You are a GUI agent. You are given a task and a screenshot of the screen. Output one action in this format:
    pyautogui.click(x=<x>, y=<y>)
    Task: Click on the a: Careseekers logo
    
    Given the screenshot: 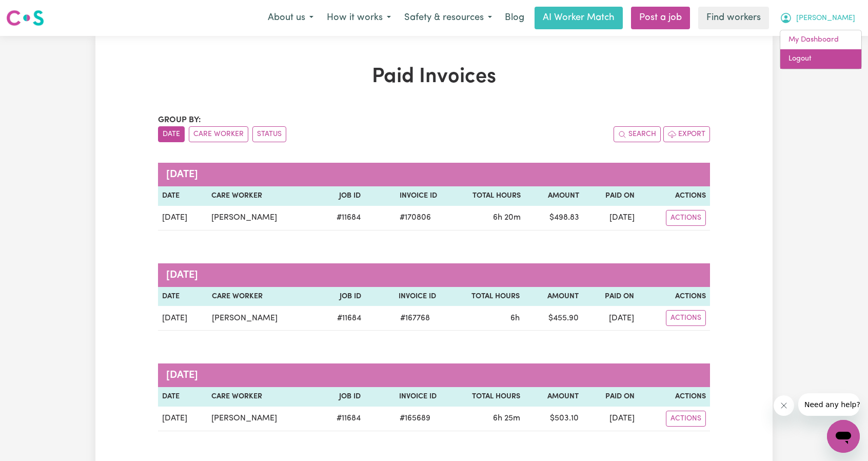 What is the action you would take?
    pyautogui.click(x=25, y=18)
    